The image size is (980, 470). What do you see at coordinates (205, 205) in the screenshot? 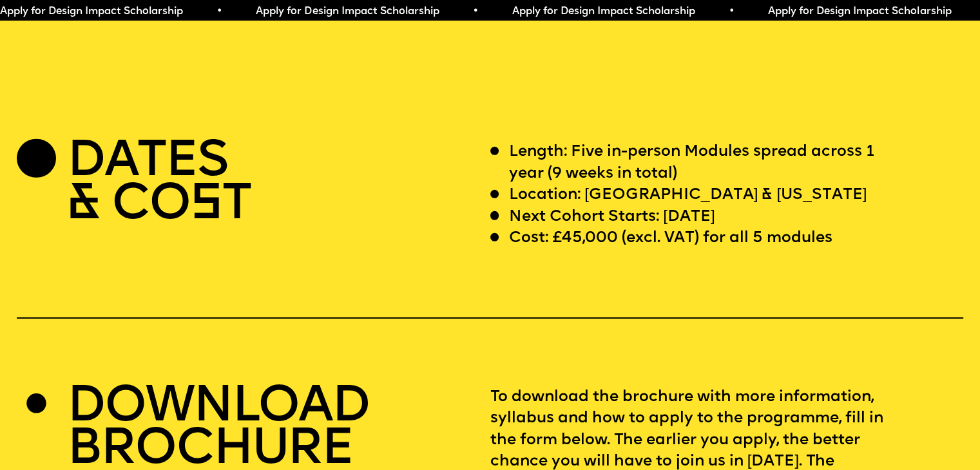
I see `span: S` at bounding box center [205, 205].